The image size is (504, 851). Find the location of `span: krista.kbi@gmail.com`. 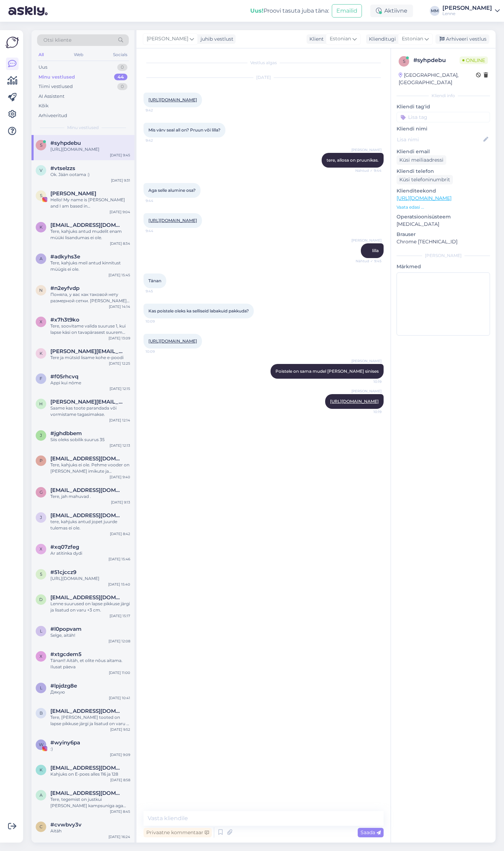

span: krista.kbi@gmail.com is located at coordinates (86, 351).